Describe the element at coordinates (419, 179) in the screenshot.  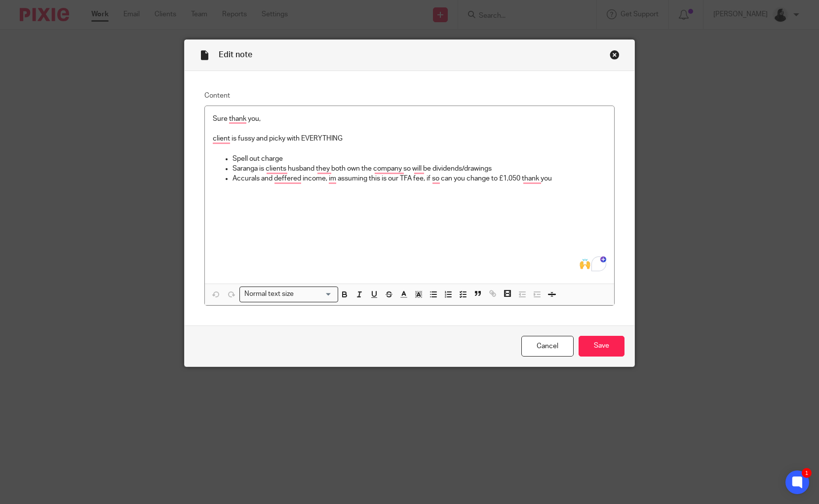
I see `p: Accurals and deffered income, im assuming this is our TFA fee, if so can you change to £1,050 tha...` at that location.